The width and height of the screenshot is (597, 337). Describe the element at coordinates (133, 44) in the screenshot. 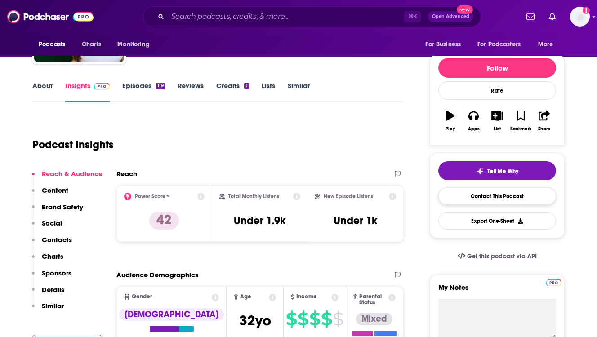

I see `span: Monitoring` at that location.